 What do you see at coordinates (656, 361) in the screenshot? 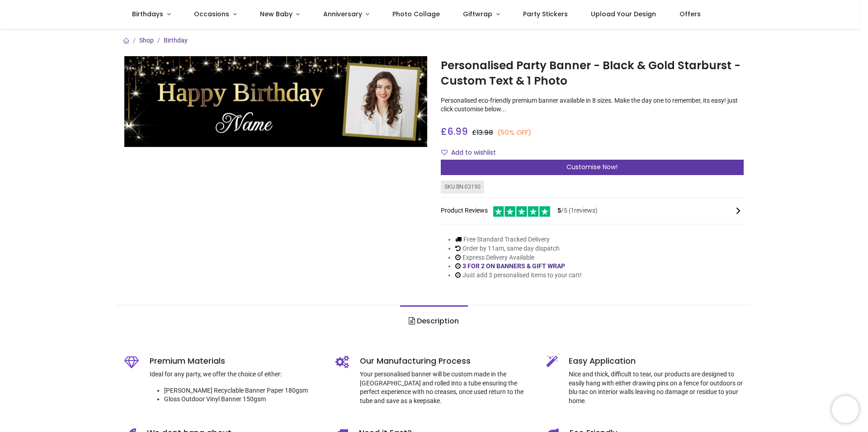
I see `h5: Easy Application` at bounding box center [656, 361].